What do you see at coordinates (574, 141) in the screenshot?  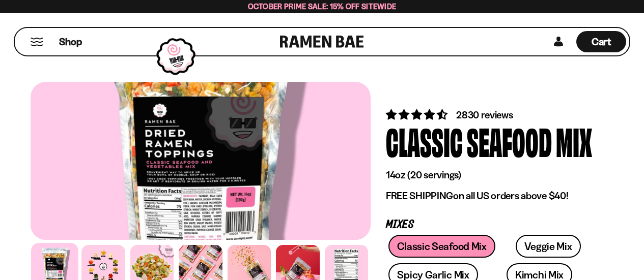 I see `div: Mix` at bounding box center [574, 141].